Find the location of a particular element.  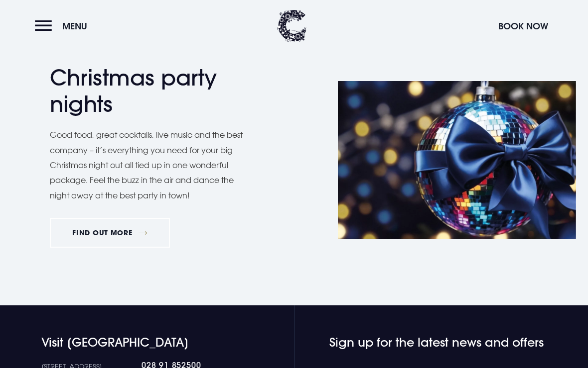

img: Hotel Christmas in Northern Ireland is located at coordinates (457, 161).